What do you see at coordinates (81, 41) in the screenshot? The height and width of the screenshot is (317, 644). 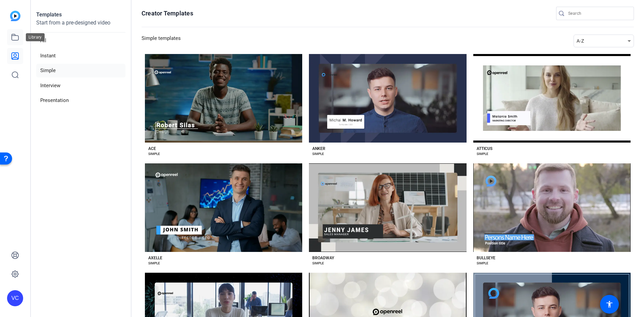 I see `li: All` at bounding box center [81, 41].